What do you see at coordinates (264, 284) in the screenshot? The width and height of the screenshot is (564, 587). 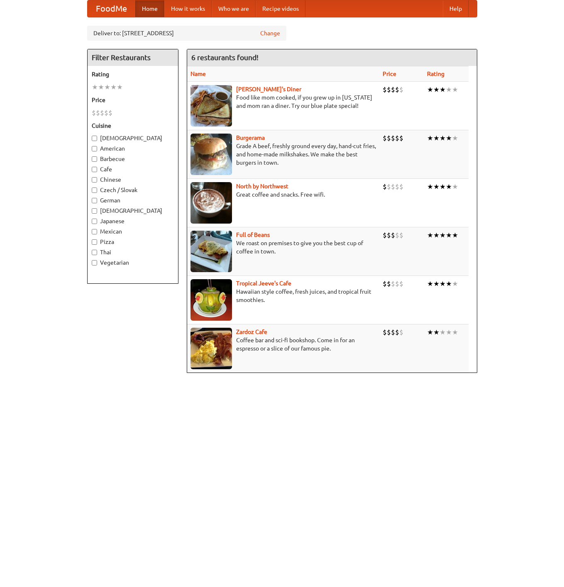 I see `a: Tropical Jeeve's Cafe` at bounding box center [264, 284].